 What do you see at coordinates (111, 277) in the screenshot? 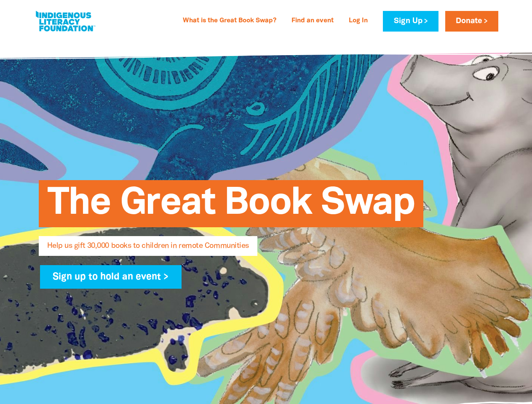
I see `a: Sign up to hold an event >` at bounding box center [111, 277].